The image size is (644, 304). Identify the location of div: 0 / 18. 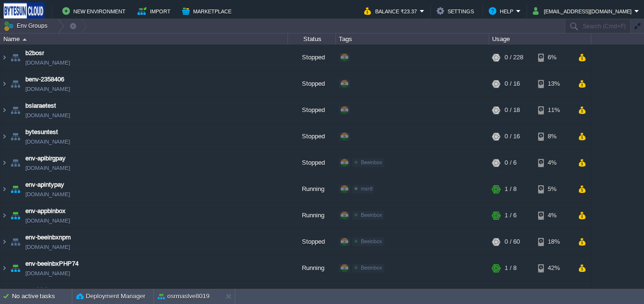
(512, 110).